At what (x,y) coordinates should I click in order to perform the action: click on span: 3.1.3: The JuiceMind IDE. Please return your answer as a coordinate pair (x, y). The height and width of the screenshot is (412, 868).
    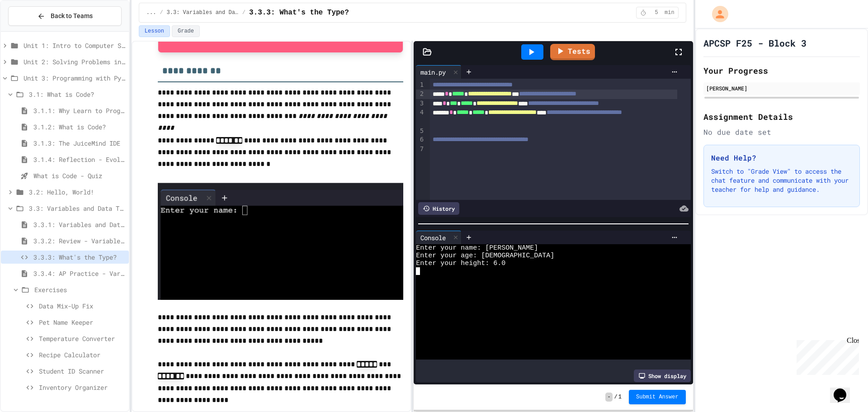
    Looking at the image, I should click on (79, 143).